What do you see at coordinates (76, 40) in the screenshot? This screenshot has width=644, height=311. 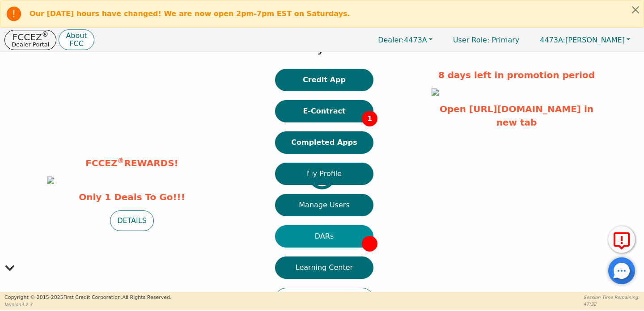 I see `button: AboutFCC` at bounding box center [76, 40].